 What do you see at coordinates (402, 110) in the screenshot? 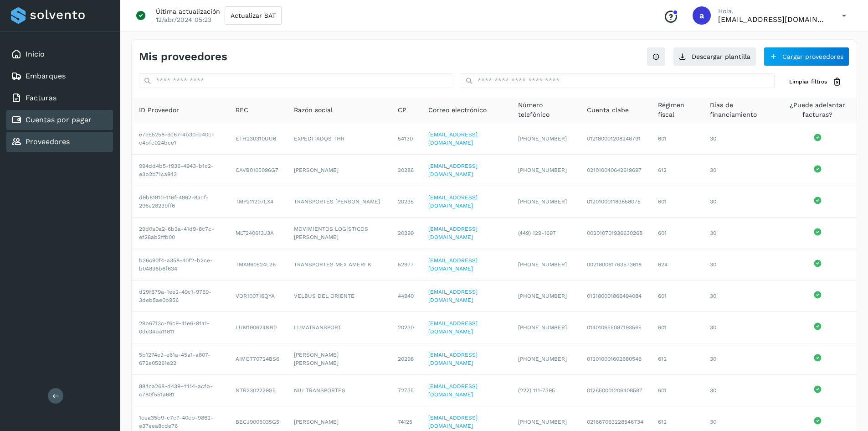
I see `span: CP` at bounding box center [402, 110].